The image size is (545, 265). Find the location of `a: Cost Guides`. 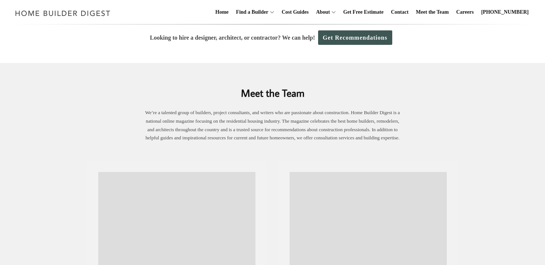

a: Cost Guides is located at coordinates (295, 12).